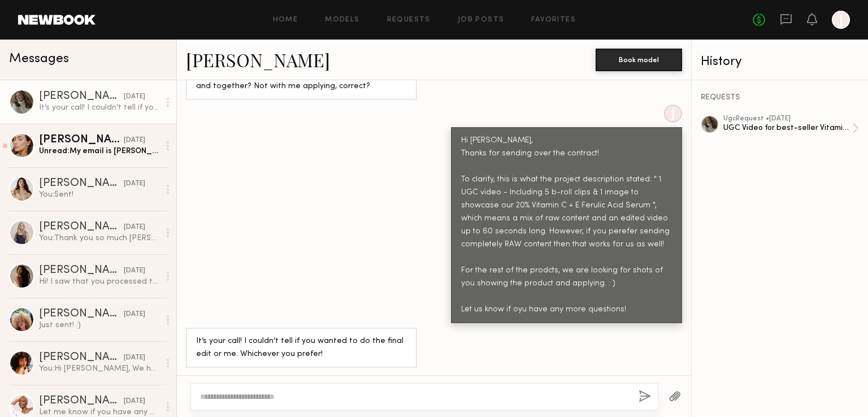 This screenshot has width=868, height=417. I want to click on a: J, so click(841, 20).